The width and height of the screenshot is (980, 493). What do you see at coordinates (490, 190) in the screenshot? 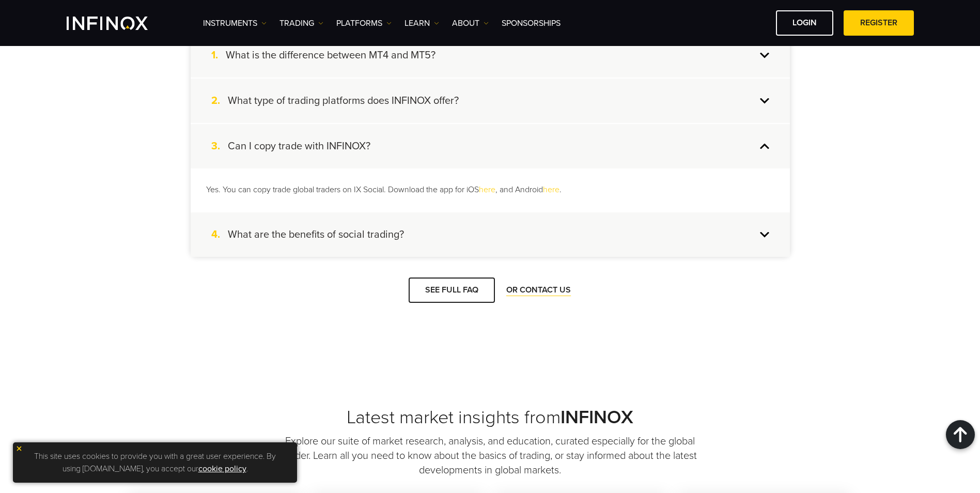
I see `p: Yes. You can copy trade global traders on IX Social. Download the app for iOS , and Android .` at bounding box center [490, 190].